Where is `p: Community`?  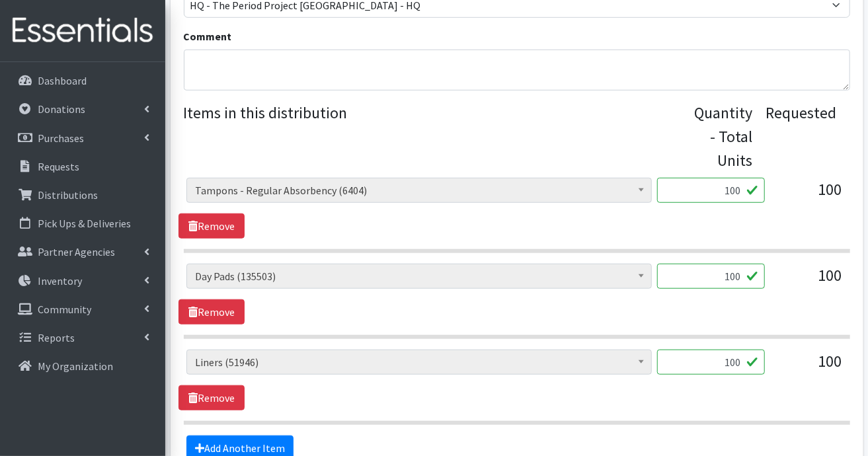
p: Community is located at coordinates (64, 309).